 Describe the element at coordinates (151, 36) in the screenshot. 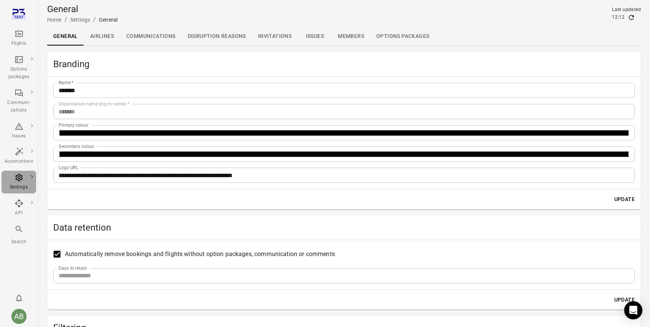

I see `a: Communications` at that location.